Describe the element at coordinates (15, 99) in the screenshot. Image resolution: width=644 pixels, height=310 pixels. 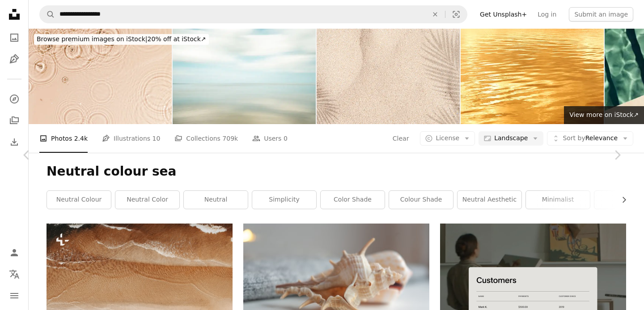
I see `a: Explore` at that location.